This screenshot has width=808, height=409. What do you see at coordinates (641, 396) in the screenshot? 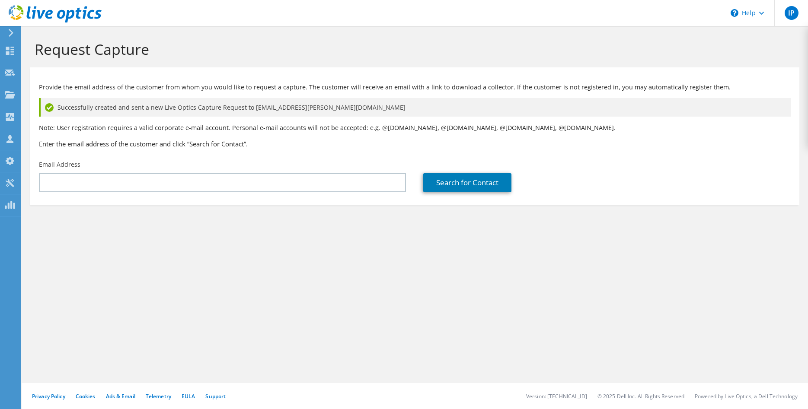
I see `li: © 2025 Dell Inc. All Rights Reserved` at bounding box center [641, 396].